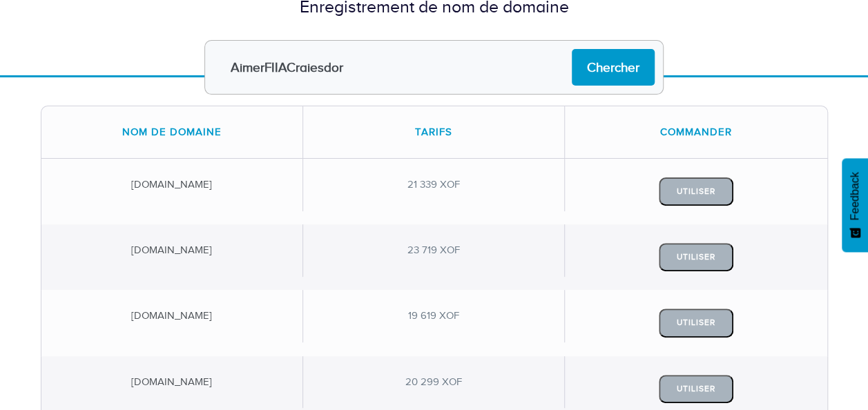 Image resolution: width=868 pixels, height=410 pixels. What do you see at coordinates (433, 250) in the screenshot?
I see `div: 23 719 XOF` at bounding box center [433, 250].